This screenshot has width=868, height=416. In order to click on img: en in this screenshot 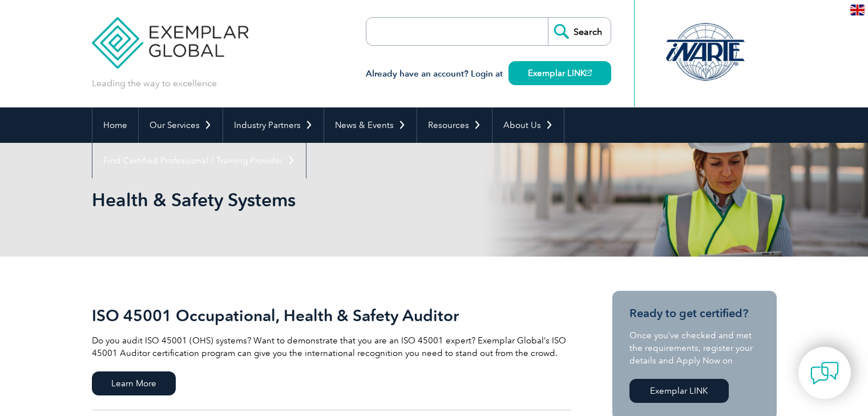, I will do `click(857, 9)`.